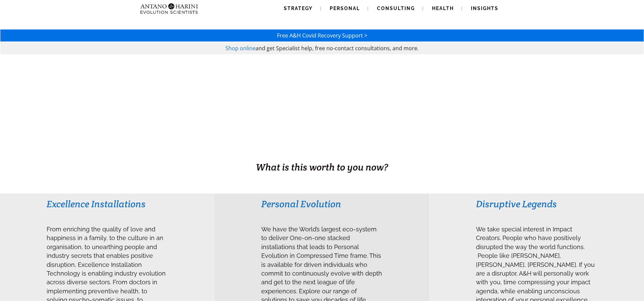  What do you see at coordinates (322, 36) in the screenshot?
I see `a: Free A&H Covid Recovery Support >` at bounding box center [322, 36].